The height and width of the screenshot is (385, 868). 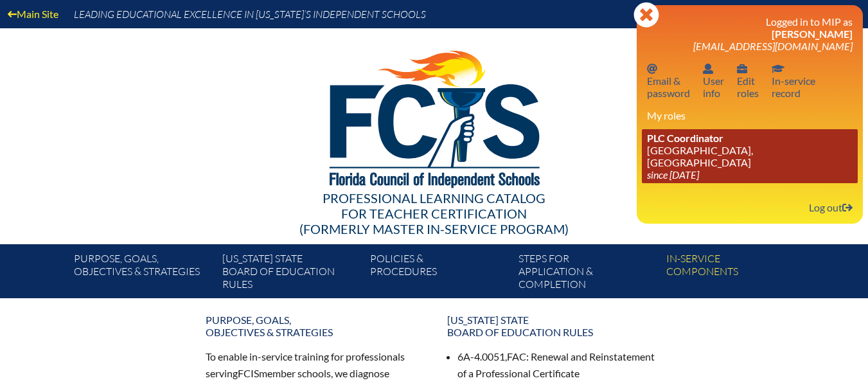 What do you see at coordinates (248, 373) in the screenshot?
I see `span: FCIS` at bounding box center [248, 373].